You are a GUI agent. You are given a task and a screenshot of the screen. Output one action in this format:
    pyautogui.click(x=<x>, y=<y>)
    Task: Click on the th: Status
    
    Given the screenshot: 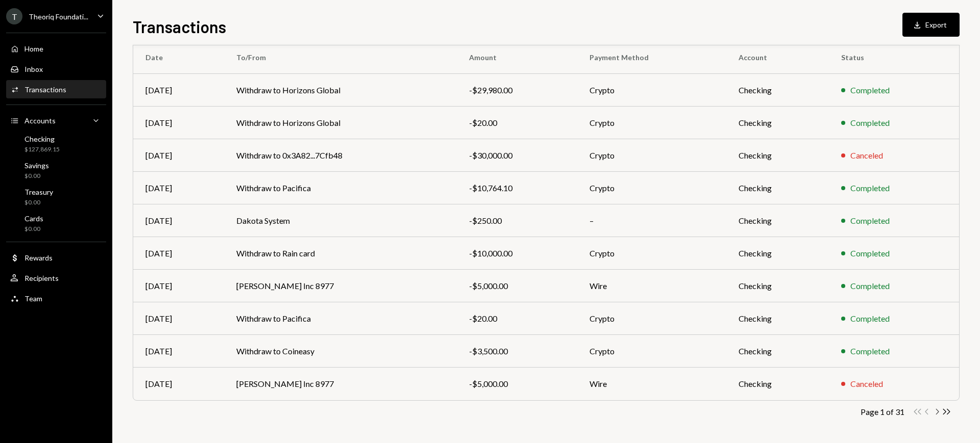 What is the action you would take?
    pyautogui.click(x=894, y=58)
    